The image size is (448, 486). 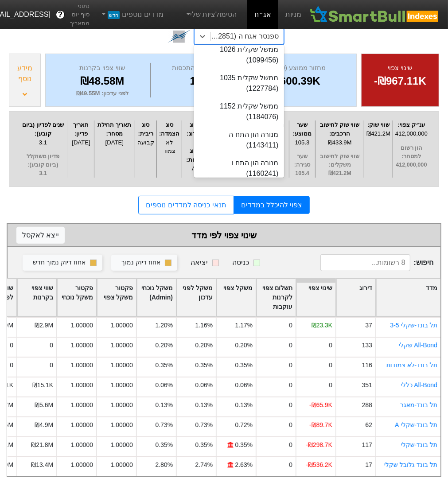 What do you see at coordinates (365, 263) in the screenshot?
I see `input: 8 רשומות...` at bounding box center [365, 263].